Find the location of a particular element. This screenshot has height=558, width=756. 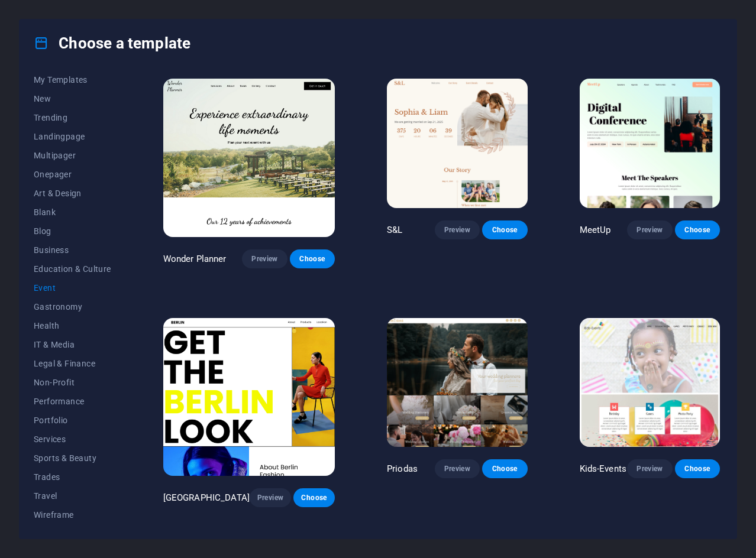

button: Education & Culture is located at coordinates (72, 269).